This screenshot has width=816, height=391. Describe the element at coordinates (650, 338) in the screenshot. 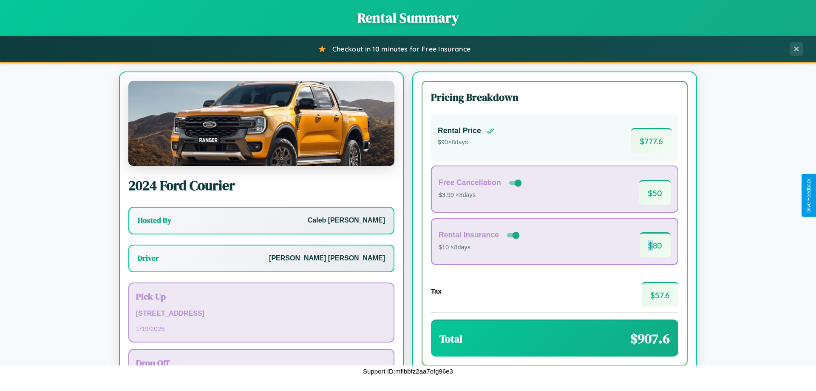

I see `span: $ 907.6` at that location.